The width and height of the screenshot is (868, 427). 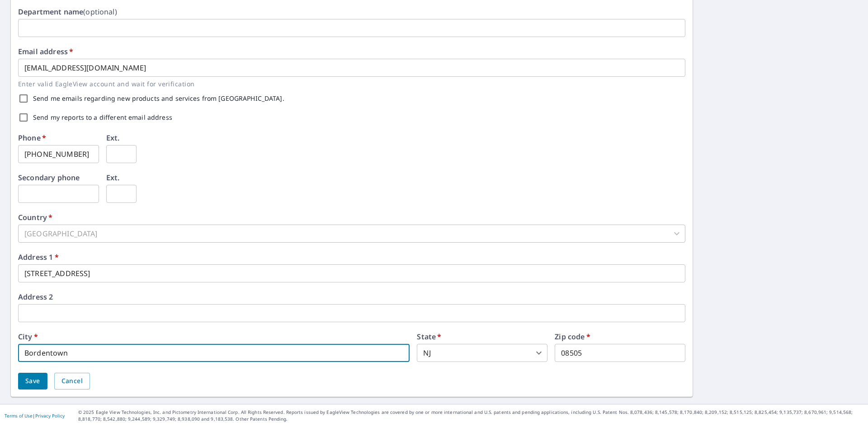 What do you see at coordinates (49, 178) in the screenshot?
I see `label: Secondary phone` at bounding box center [49, 178].